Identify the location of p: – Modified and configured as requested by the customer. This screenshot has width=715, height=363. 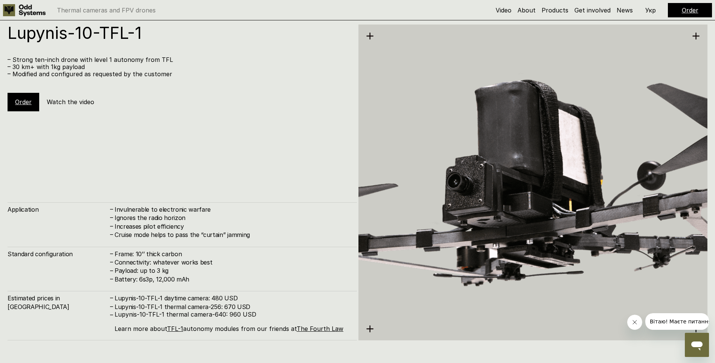
(178, 74).